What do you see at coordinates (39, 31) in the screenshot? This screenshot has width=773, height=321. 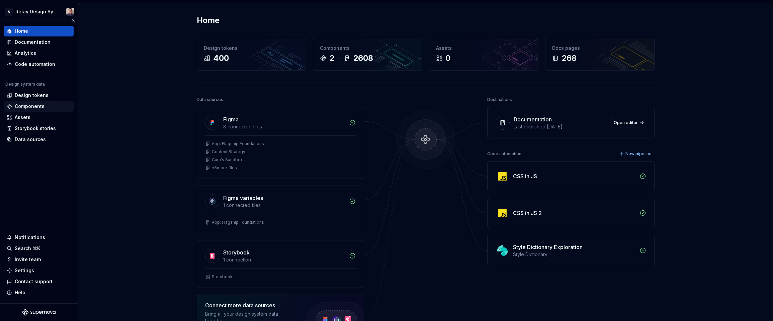 I see `a: Home` at bounding box center [39, 31].